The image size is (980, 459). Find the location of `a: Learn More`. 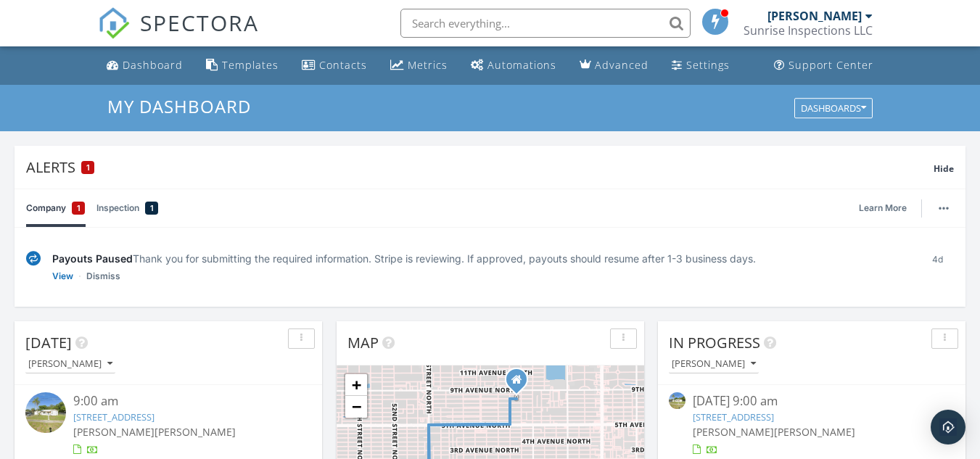

a: Learn More is located at coordinates (887, 208).